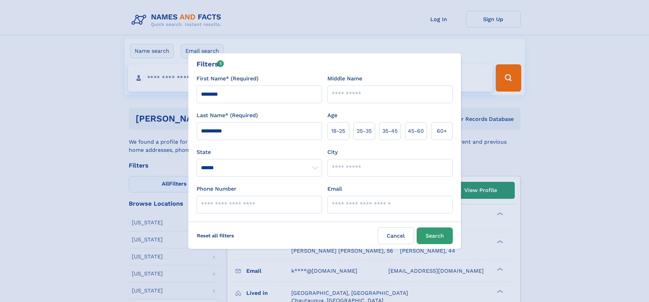  What do you see at coordinates (335, 189) in the screenshot?
I see `label: Email` at bounding box center [335, 189].